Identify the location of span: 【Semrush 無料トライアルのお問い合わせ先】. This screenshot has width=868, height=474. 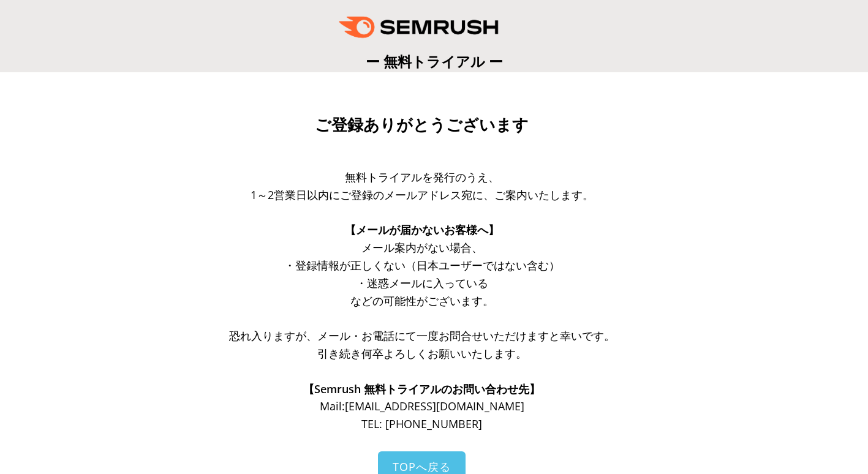
(421, 389).